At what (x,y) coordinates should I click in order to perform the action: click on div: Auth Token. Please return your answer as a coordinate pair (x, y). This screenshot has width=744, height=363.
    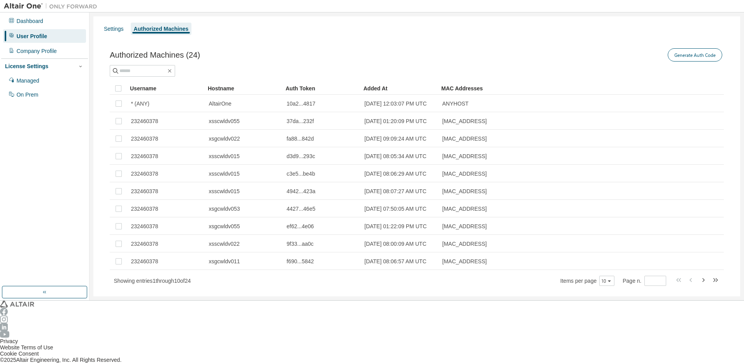
    Looking at the image, I should click on (322, 88).